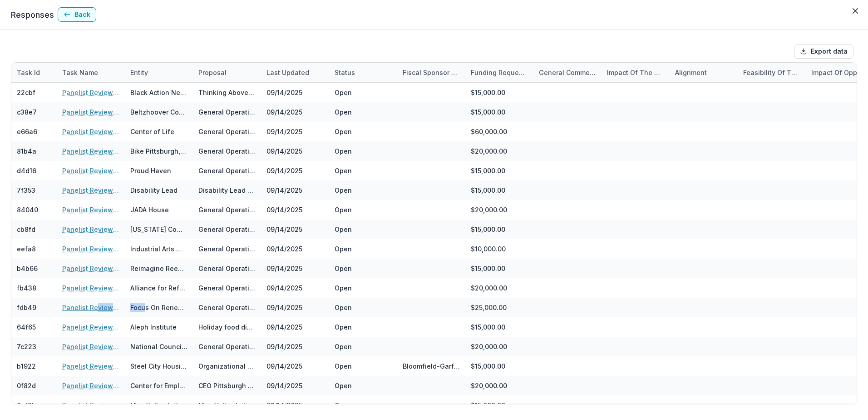 The height and width of the screenshot is (420, 868). Describe the element at coordinates (150, 210) in the screenshot. I see `div: JADA House` at that location.